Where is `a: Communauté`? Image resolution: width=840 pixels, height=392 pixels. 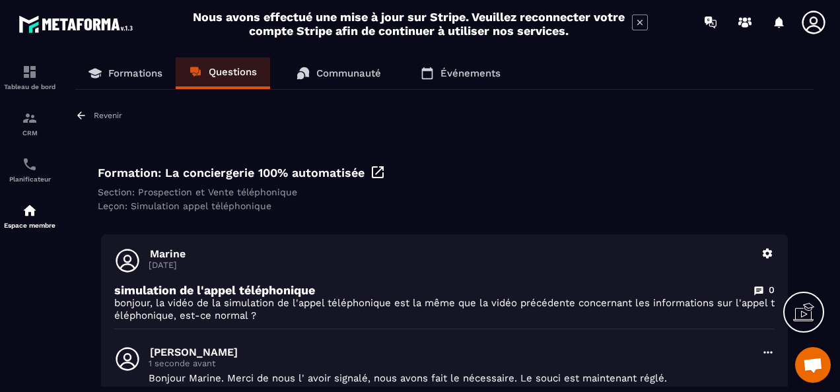
a: Communauté is located at coordinates (339, 73).